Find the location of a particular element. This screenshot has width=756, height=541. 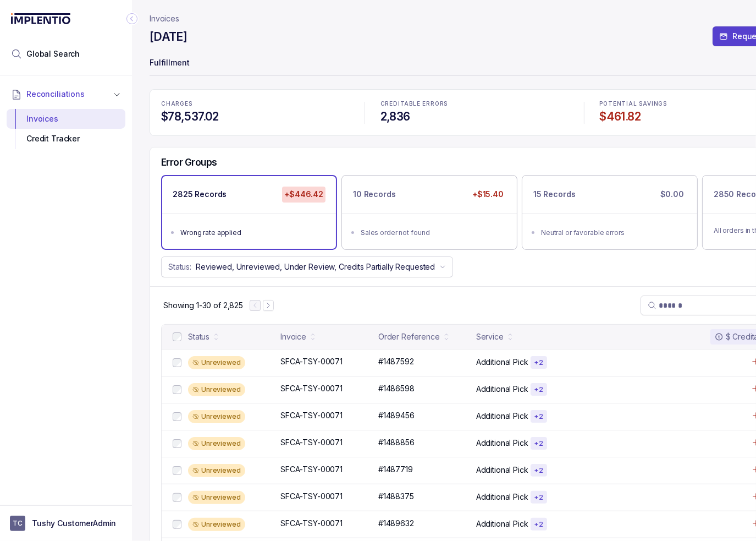

p: #1489632 is located at coordinates (396, 523).